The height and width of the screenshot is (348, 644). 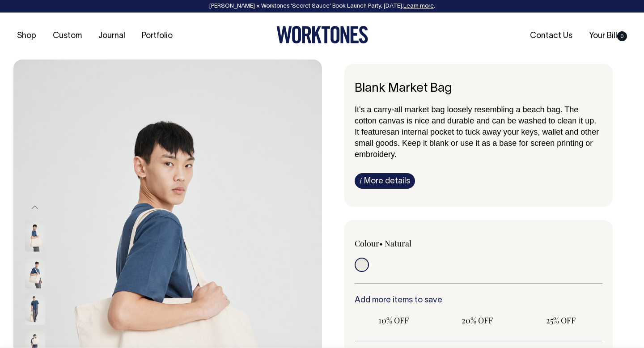 I want to click on span: an internal pocket to tuck away your keys, wallet and other small goods. Keep it blank or use it ..., so click(x=477, y=143).